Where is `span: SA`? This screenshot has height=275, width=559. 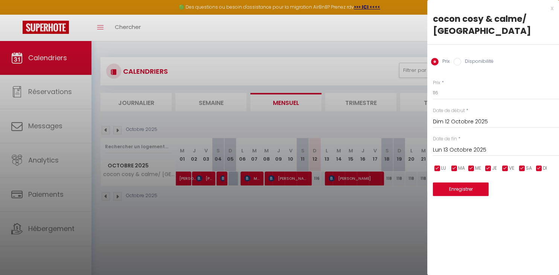
span: SA is located at coordinates (529, 168).